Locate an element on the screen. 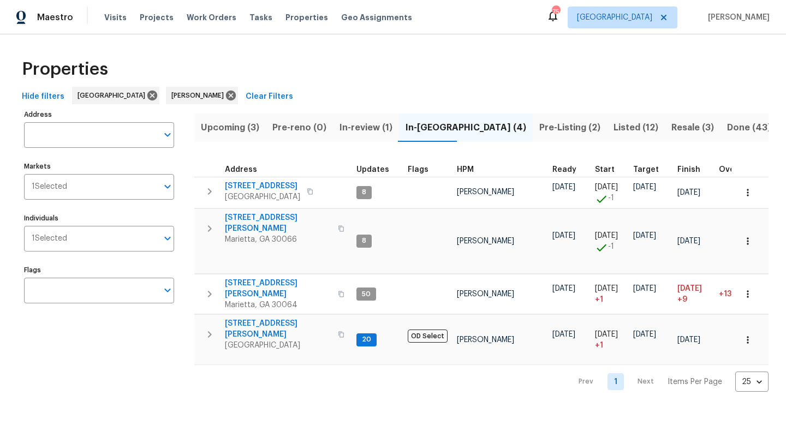  span: Updates is located at coordinates (373, 170).